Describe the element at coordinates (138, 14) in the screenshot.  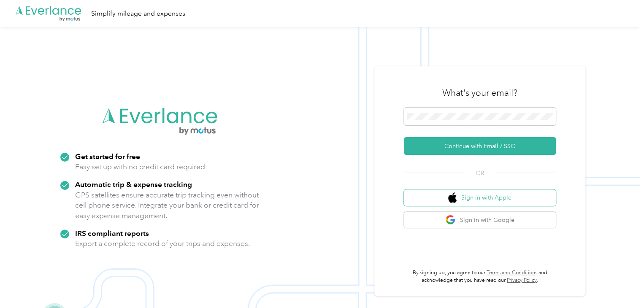
I see `div: Simplify mileage and expenses` at that location.